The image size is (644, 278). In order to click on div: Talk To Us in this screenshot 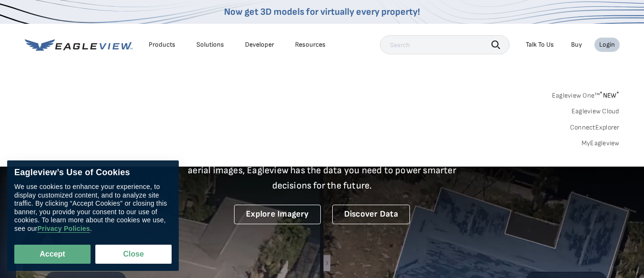, I will do `click(539, 44)`.